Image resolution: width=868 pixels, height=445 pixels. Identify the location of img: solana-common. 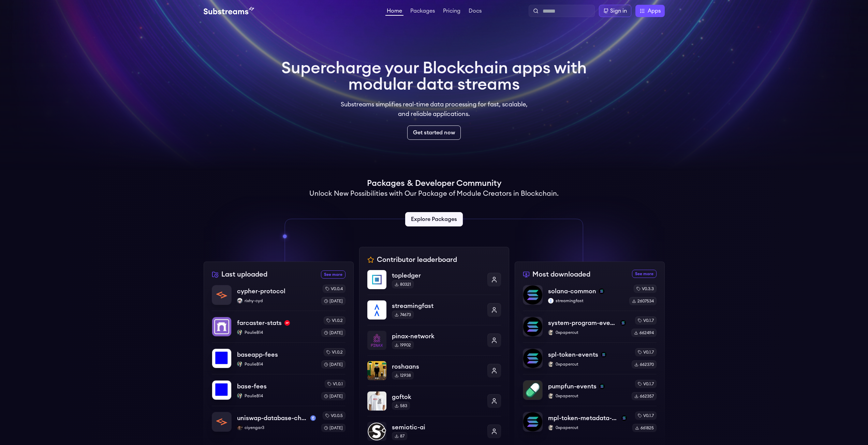
(533, 295).